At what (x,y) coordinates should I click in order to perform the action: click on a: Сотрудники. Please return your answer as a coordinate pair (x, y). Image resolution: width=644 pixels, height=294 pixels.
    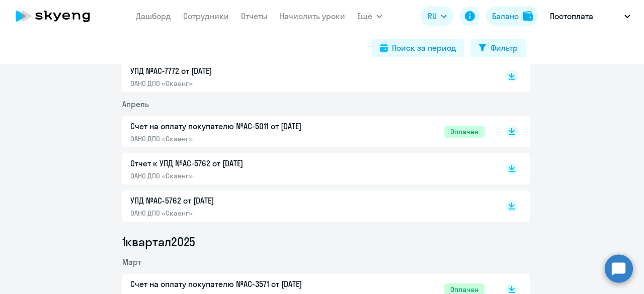
    Looking at the image, I should click on (206, 16).